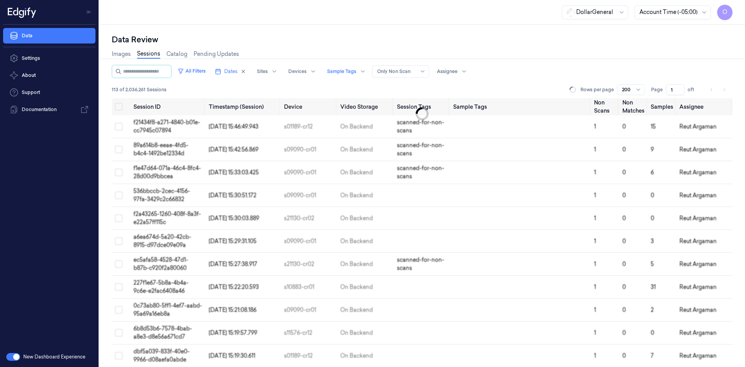 This screenshot has height=367, width=745. What do you see at coordinates (662, 107) in the screenshot?
I see `th: Samples` at bounding box center [662, 107].